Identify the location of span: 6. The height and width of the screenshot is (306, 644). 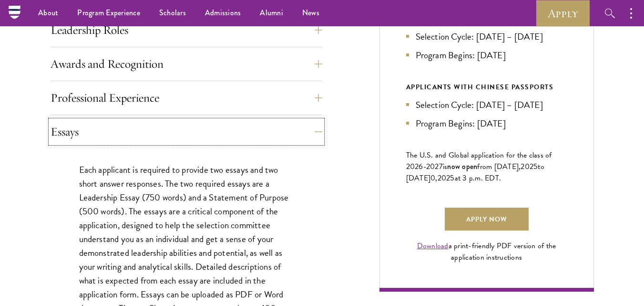
(420, 166).